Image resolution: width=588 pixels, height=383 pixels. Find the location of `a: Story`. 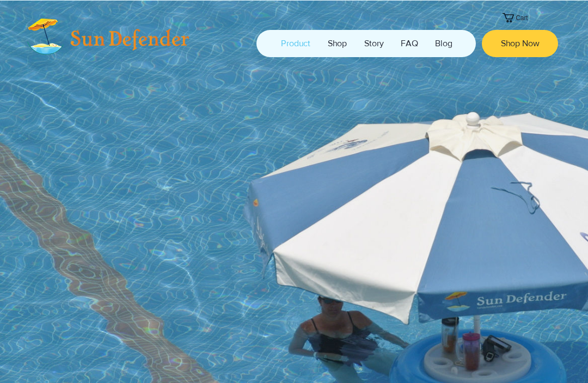

a: Story is located at coordinates (374, 44).